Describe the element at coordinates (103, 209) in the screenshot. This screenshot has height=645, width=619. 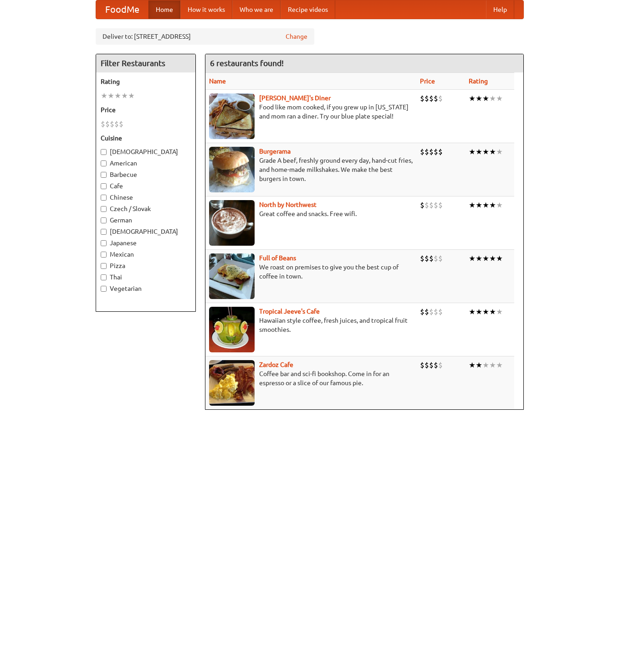
I see `input: Czech / Slovak` at that location.